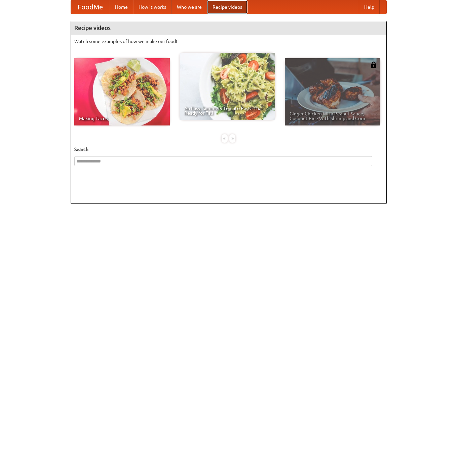 This screenshot has width=457, height=476. Describe the element at coordinates (121, 7) in the screenshot. I see `a: Home` at that location.